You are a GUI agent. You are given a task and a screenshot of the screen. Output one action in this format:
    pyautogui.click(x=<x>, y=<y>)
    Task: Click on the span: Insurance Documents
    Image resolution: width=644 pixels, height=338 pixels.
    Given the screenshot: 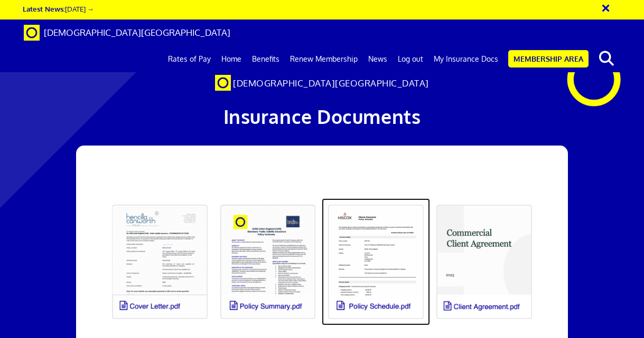 What is the action you would take?
    pyautogui.click(x=322, y=116)
    